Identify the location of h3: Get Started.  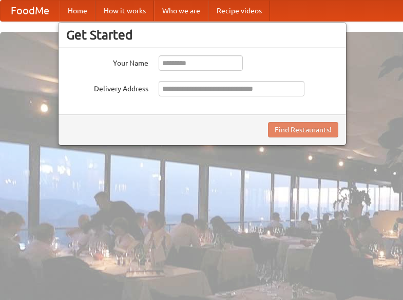
(202, 35).